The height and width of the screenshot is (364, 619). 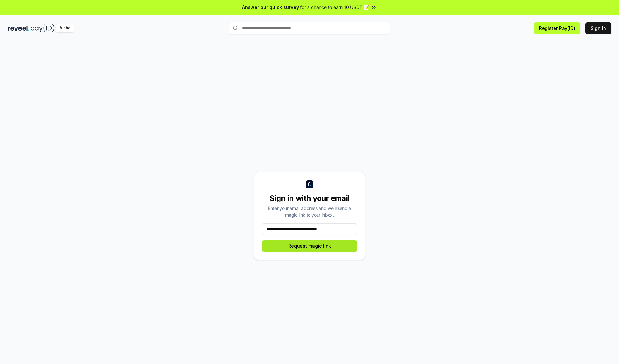 What do you see at coordinates (310, 211) in the screenshot?
I see `div: Enter your email address and we’ll send a magic link to your inbox.` at bounding box center [310, 211].